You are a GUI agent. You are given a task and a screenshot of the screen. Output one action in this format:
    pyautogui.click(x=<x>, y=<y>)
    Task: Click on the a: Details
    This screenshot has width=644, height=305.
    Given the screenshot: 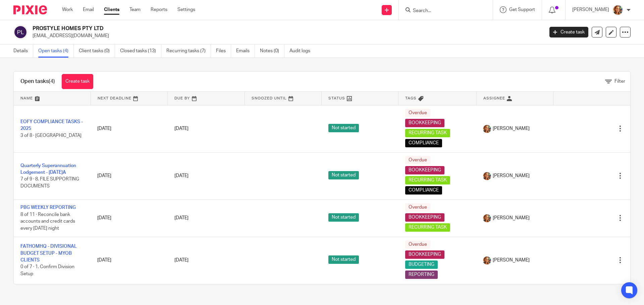 What is the action you would take?
    pyautogui.click(x=23, y=51)
    